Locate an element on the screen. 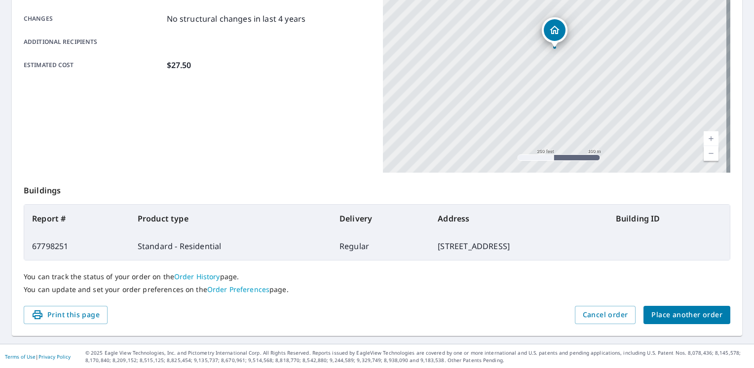 The height and width of the screenshot is (368, 754). p: No structural changes in last 4 years is located at coordinates (236, 19).